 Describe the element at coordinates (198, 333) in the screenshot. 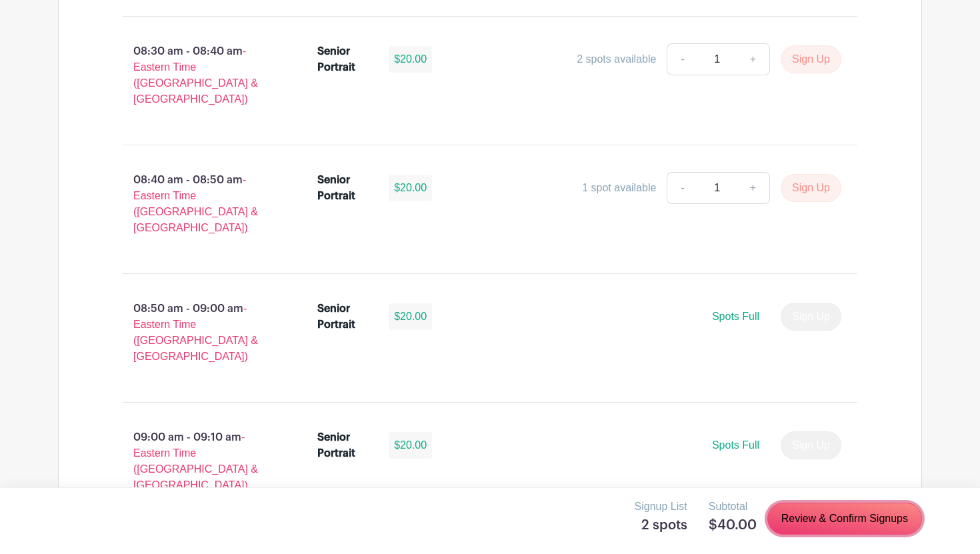

I see `p: 08:50 am - 09:00 am` at that location.